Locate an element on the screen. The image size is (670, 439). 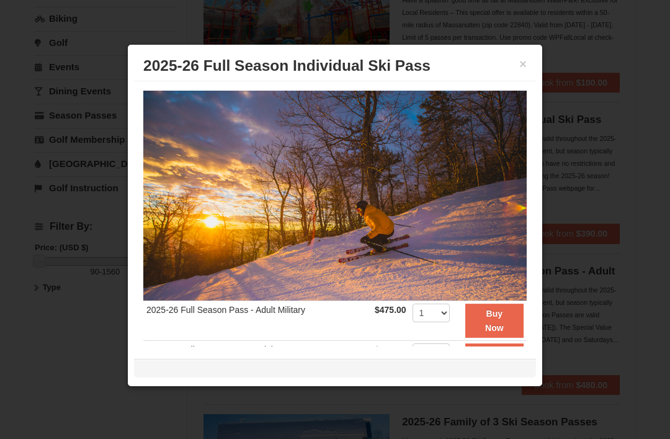
strong: Buy Now is located at coordinates (495, 320).